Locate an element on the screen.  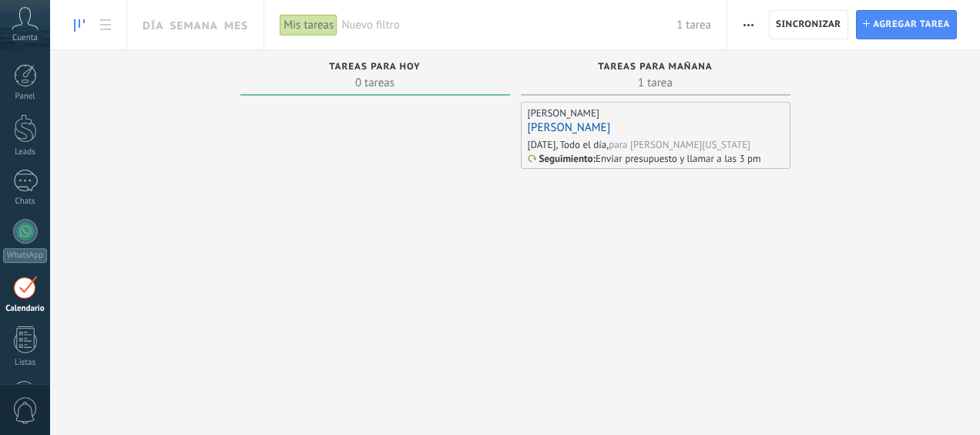
p: Seguimiento is located at coordinates (567, 159).